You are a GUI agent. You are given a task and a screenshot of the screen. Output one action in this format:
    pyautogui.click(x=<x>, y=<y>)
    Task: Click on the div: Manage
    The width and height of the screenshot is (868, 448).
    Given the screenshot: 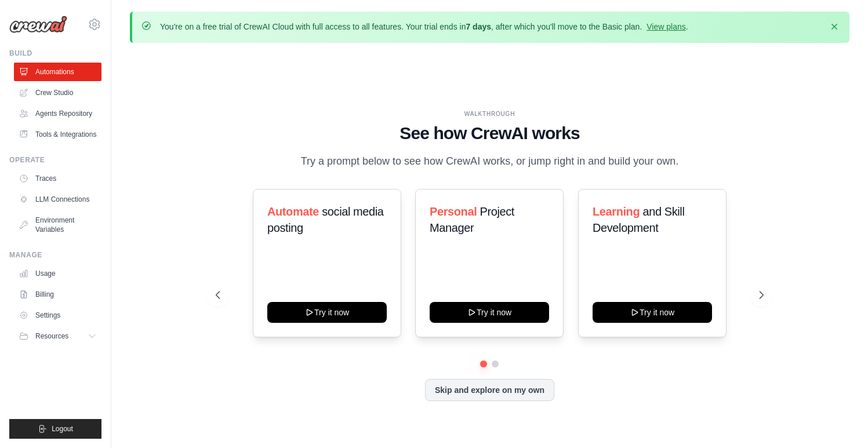 What is the action you would take?
    pyautogui.click(x=55, y=255)
    